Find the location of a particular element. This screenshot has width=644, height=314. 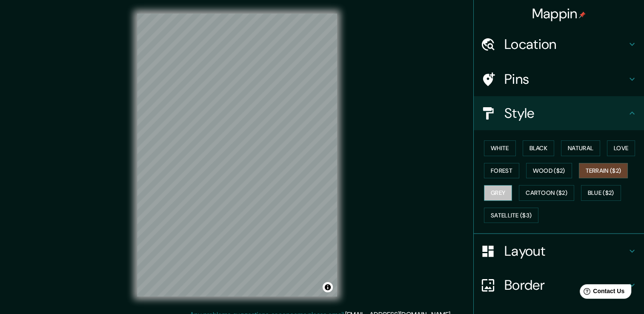

button: Black is located at coordinates (538, 148).